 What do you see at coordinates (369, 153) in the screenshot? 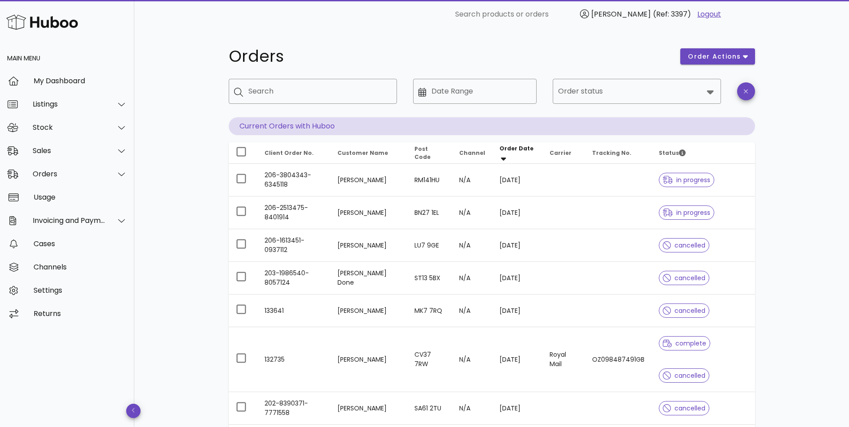
I see `th: Customer Name` at bounding box center [369, 153].